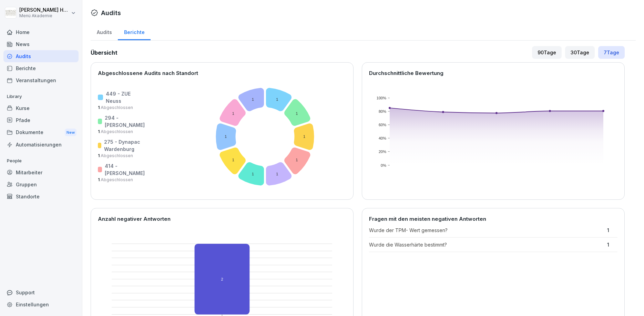  What do you see at coordinates (41, 173) in the screenshot?
I see `a: Mitarbeiter` at bounding box center [41, 173].